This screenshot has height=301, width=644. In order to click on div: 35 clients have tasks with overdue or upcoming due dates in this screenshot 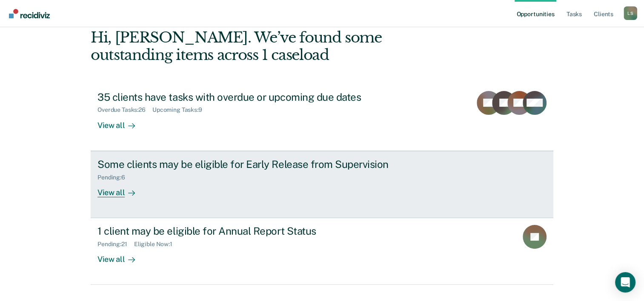, I will do `click(247, 97)`.